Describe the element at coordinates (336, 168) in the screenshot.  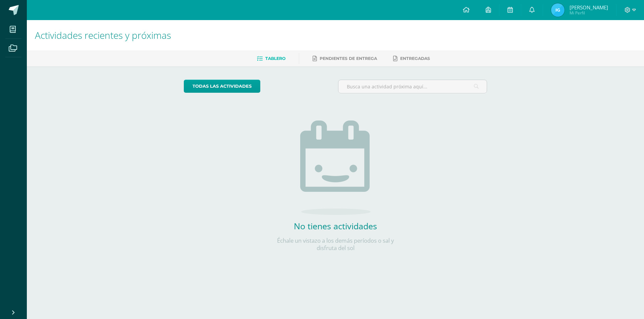
I see `img: no_activities.png` at that location.